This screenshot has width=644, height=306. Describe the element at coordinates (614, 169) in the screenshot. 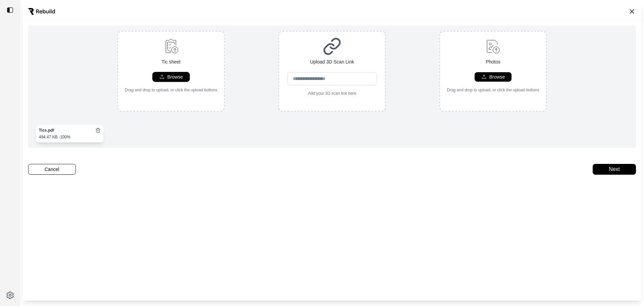

I see `button: Next` at that location.